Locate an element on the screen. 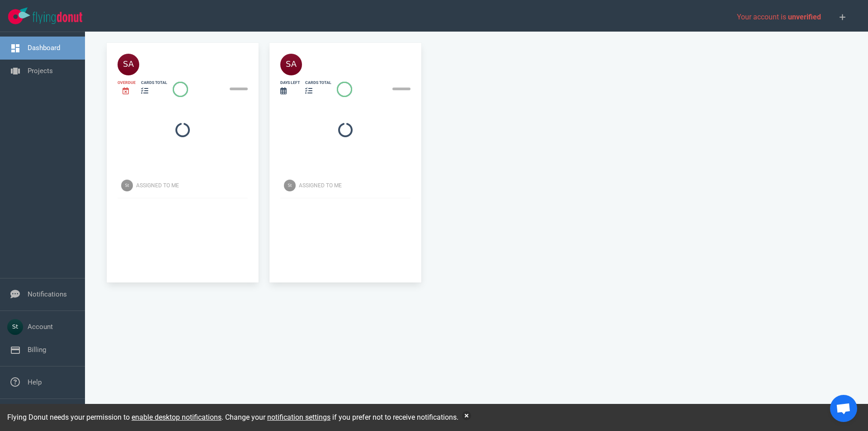 Image resolution: width=868 pixels, height=431 pixels. img: Flying Donut text logo is located at coordinates (57, 18).